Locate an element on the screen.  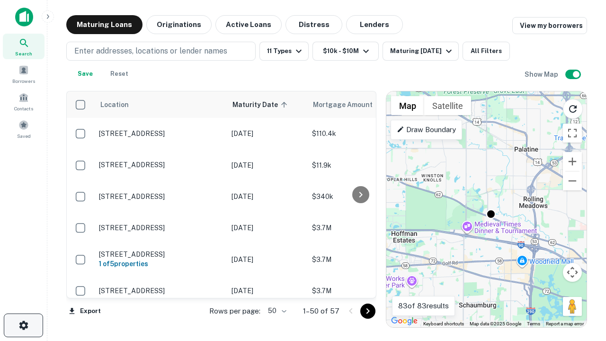
button: Reset is located at coordinates (119, 74).